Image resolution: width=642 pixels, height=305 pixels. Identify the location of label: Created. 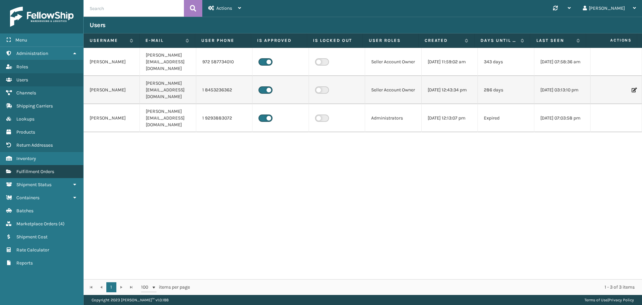
(443, 40).